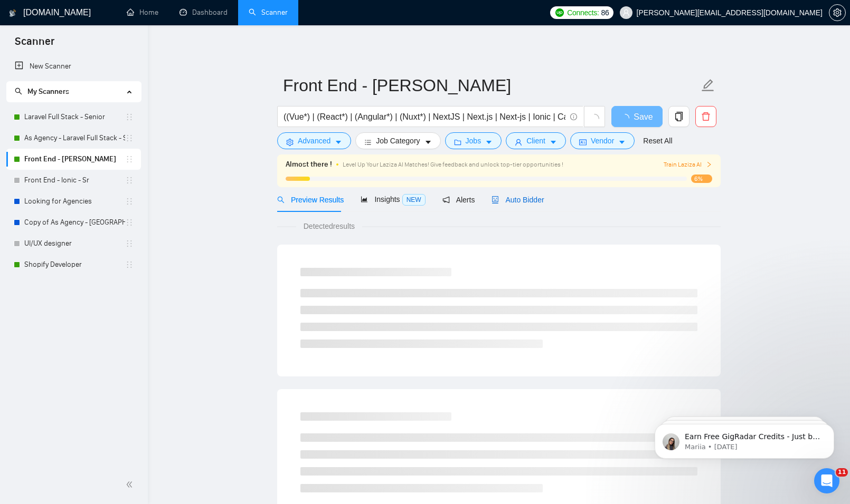  Describe the element at coordinates (536, 141) in the screenshot. I see `button: userClientcaret-down` at that location.